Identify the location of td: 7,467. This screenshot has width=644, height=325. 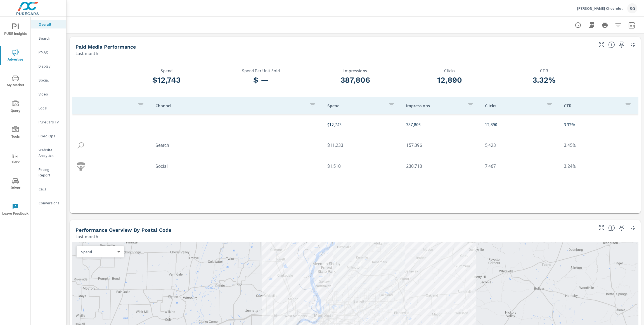
(520, 166).